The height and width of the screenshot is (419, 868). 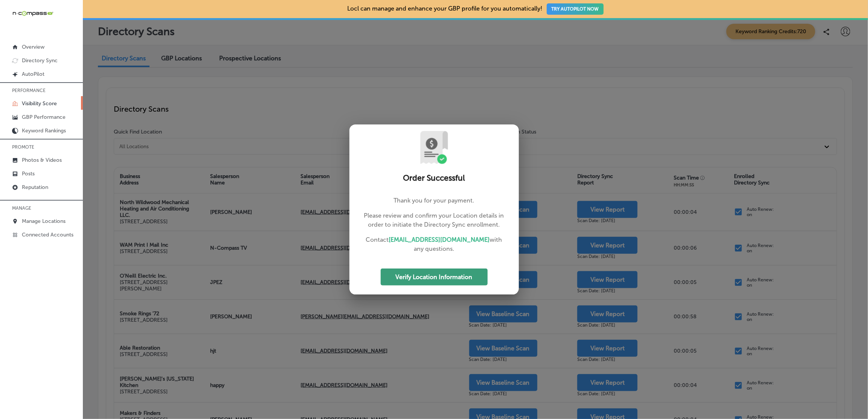 I want to click on button: TRY AUTOPILOT NOW, so click(x=575, y=9).